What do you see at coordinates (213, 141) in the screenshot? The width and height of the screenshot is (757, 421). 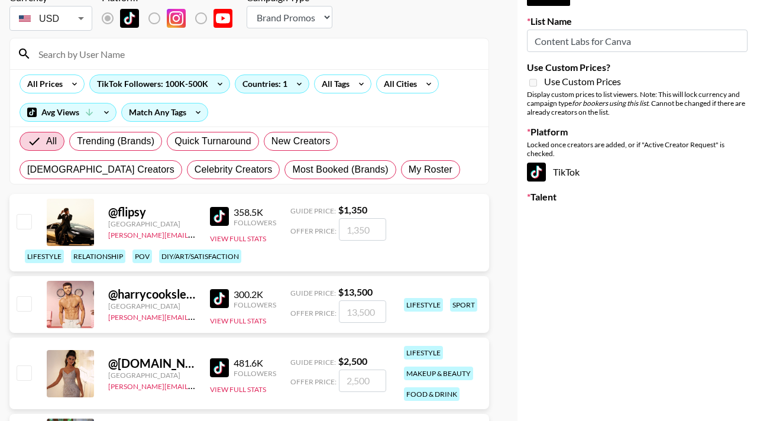 I see `span: Quick Turnaround` at bounding box center [213, 141].